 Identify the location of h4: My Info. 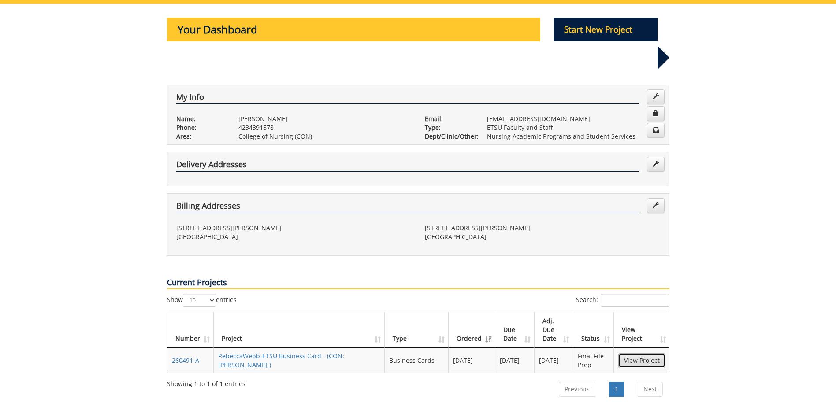
(407, 99).